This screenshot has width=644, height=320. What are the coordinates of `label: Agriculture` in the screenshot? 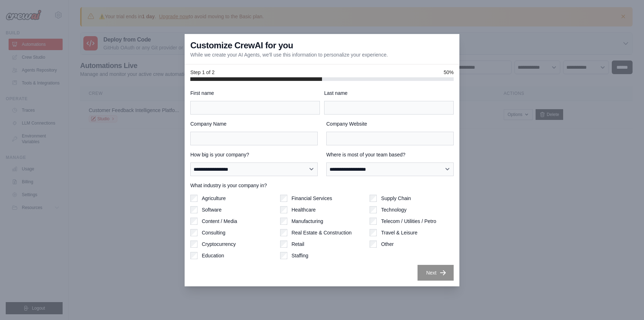 It's located at (213, 198).